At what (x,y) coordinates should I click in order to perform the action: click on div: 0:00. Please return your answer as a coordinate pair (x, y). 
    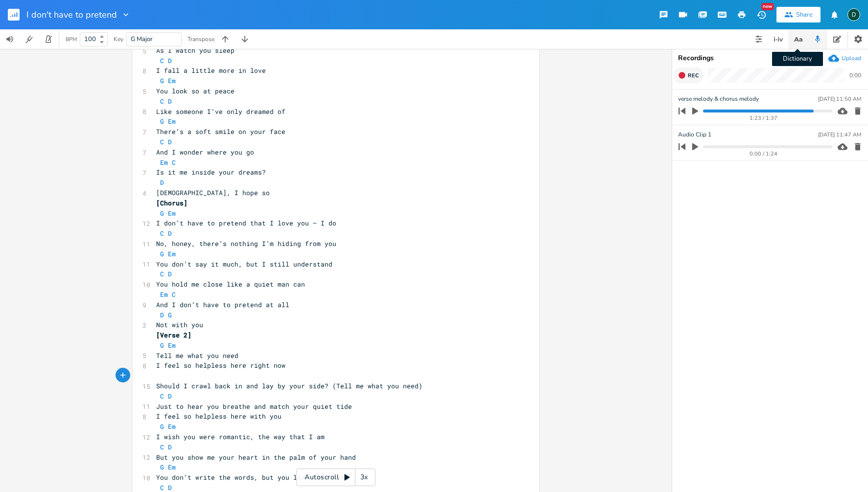
    Looking at the image, I should click on (855, 75).